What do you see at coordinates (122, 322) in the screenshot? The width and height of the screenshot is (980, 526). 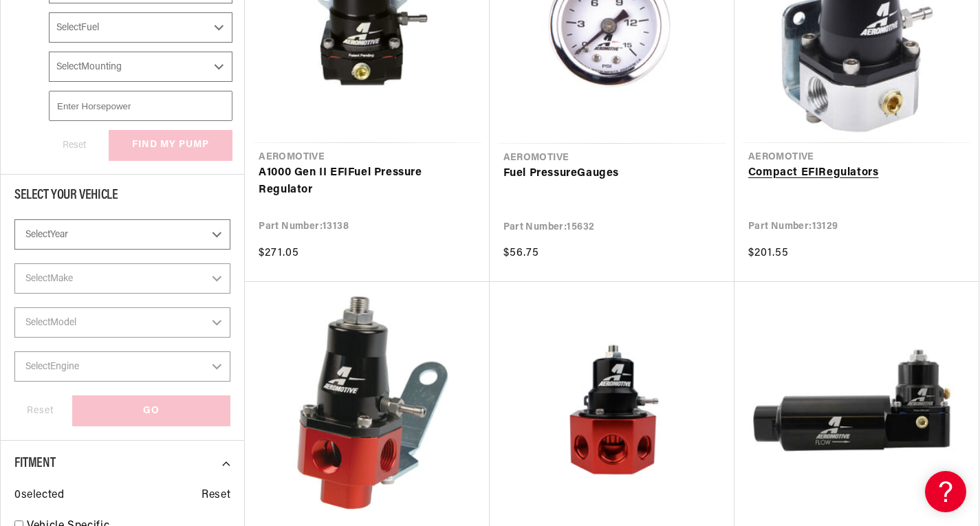 I see `select: Model` at bounding box center [122, 322].